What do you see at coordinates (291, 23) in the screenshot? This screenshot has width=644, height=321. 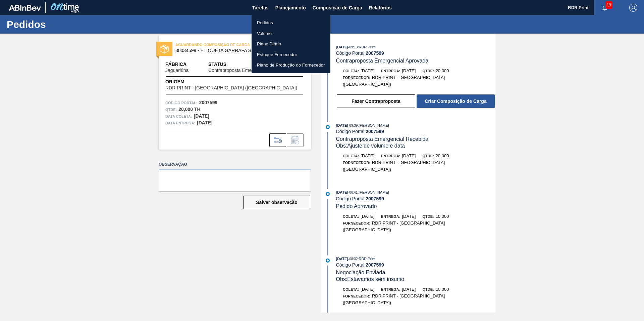 I see `li: Pedidos` at bounding box center [291, 23].